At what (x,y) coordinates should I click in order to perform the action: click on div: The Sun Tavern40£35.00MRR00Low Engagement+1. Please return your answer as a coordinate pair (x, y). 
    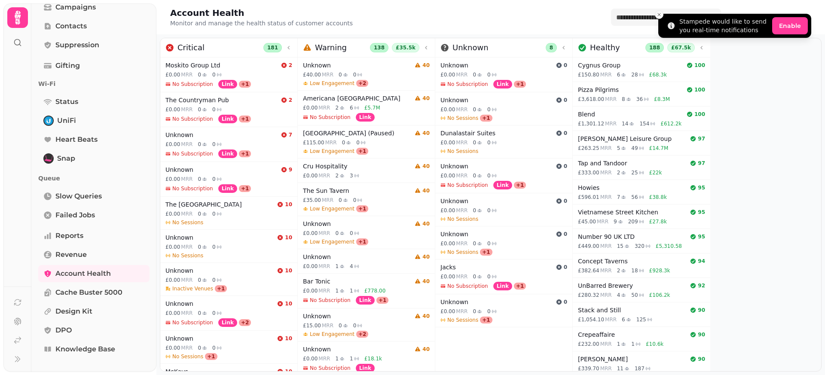
    Looking at the image, I should click on (366, 199).